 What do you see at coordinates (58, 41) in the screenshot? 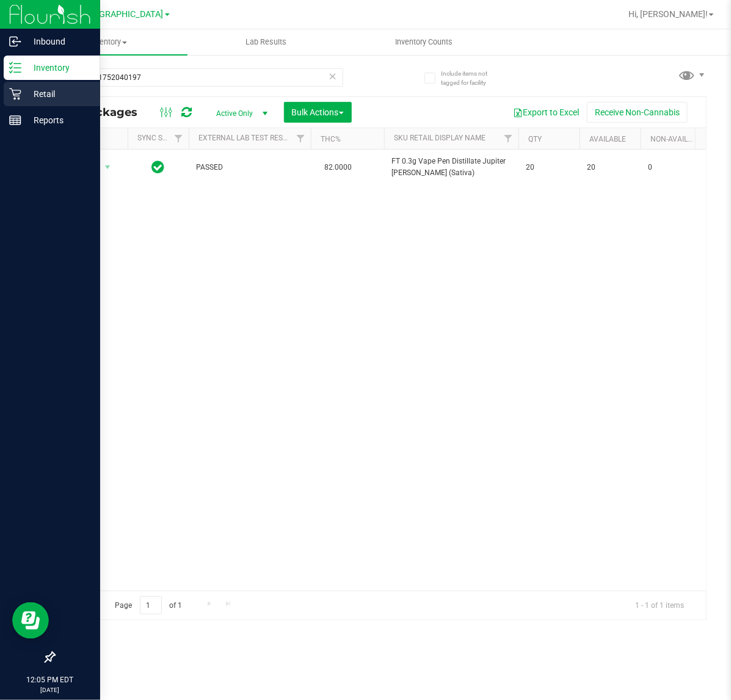
I see `p: Inbound` at bounding box center [58, 41].